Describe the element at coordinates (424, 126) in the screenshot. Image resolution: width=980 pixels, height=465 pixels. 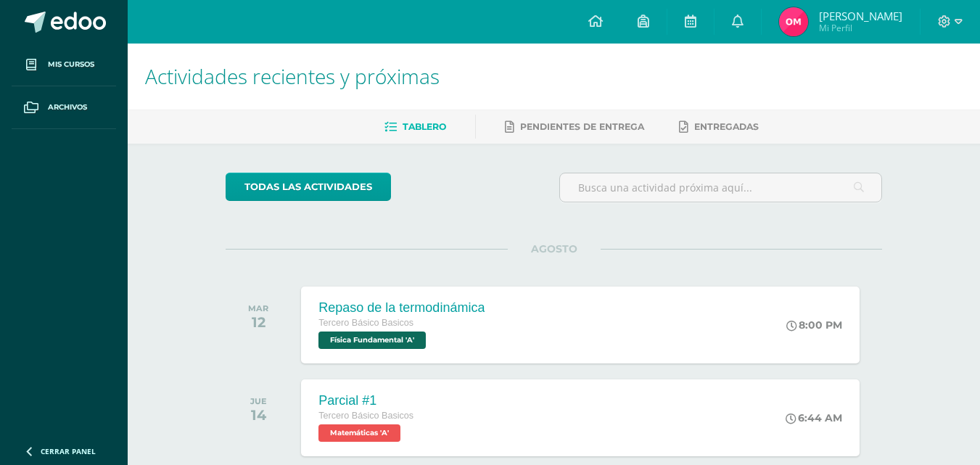
I see `span: Tablero` at that location.